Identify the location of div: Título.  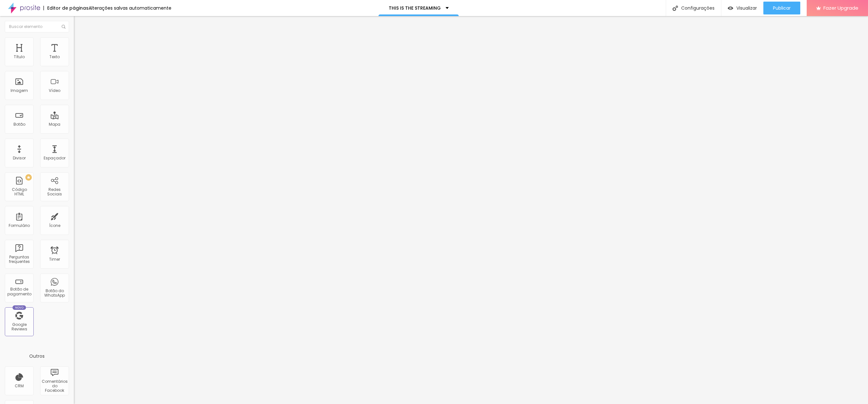
(19, 57).